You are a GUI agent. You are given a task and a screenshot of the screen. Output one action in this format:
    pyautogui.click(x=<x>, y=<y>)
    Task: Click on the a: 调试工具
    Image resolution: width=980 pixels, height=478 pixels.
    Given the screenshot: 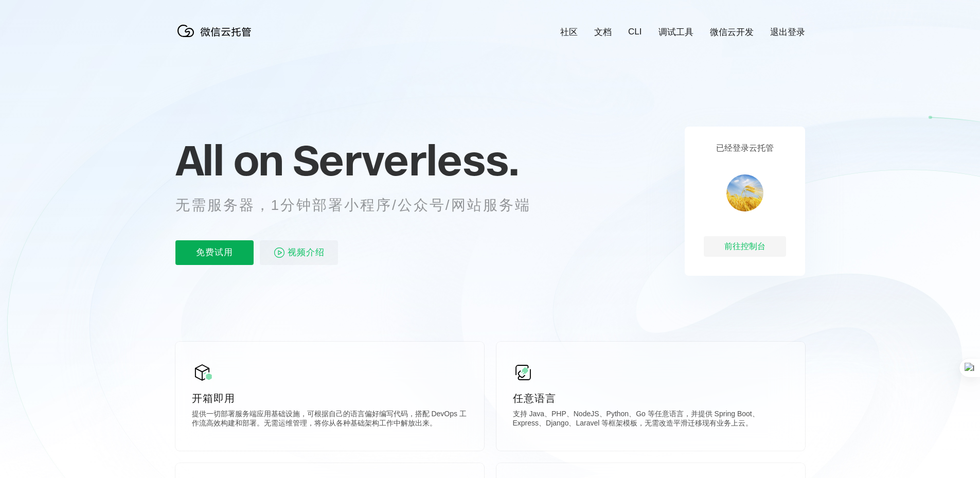 What is the action you would take?
    pyautogui.click(x=676, y=32)
    